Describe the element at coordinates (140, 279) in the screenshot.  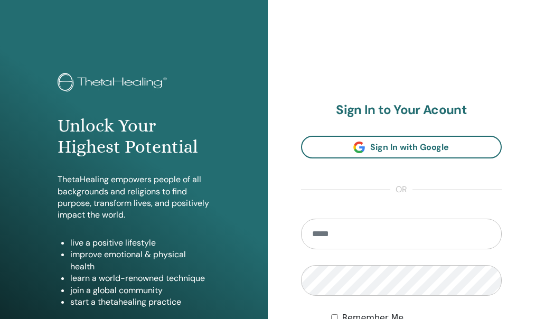
I see `li: learn a world-renowned technique` at that location.